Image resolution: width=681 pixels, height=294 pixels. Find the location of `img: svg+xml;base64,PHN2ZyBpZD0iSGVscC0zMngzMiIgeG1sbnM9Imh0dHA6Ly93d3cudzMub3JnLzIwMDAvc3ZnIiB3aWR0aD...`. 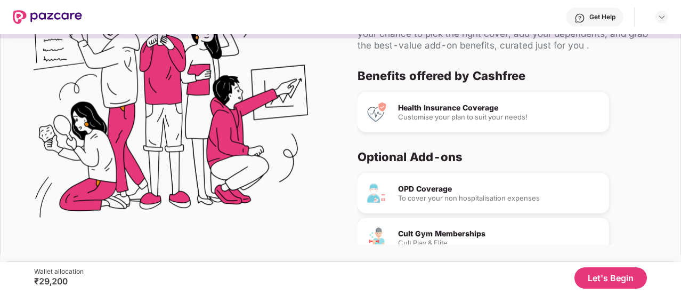

img: svg+xml;base64,PHN2ZyBpZD0iSGVscC0zMngzMiIgeG1sbnM9Imh0dHA6Ly93d3cudzMub3JnLzIwMDAvc3ZnIiB3aWR0aD... is located at coordinates (580, 18).